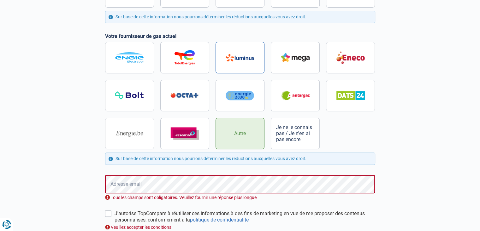 The width and height of the screenshot is (480, 231). I want to click on img: Luminus, so click(240, 57).